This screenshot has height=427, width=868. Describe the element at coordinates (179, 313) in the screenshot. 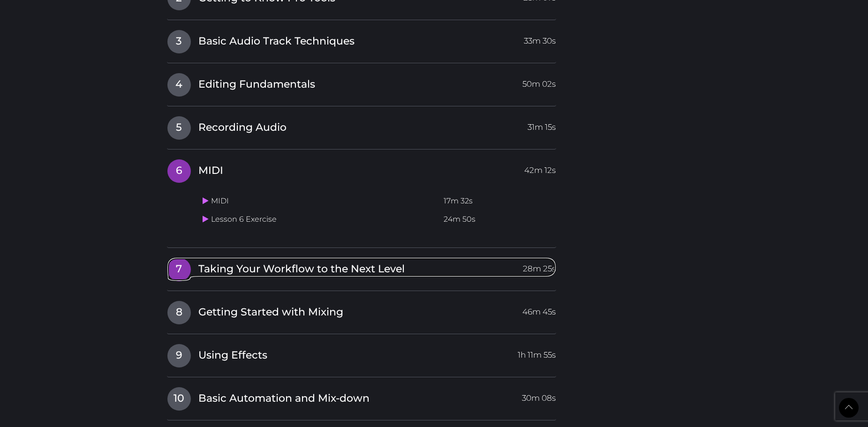

I see `span: 8` at that location.